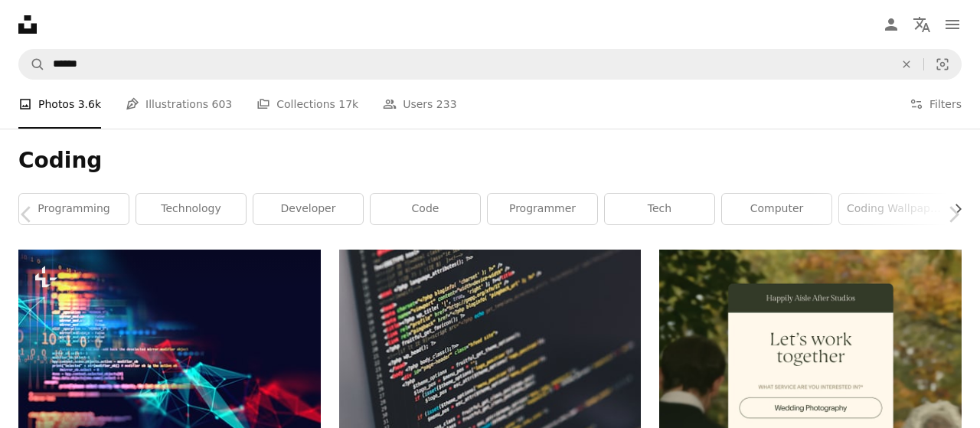 The width and height of the screenshot is (980, 428). Describe the element at coordinates (490, 65) in the screenshot. I see `form: Find visuals sitewide` at that location.